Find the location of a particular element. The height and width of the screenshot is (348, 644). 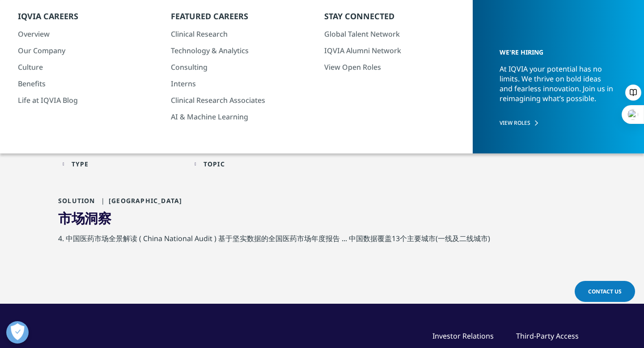

a: Clinical Research Associates is located at coordinates (242, 100).